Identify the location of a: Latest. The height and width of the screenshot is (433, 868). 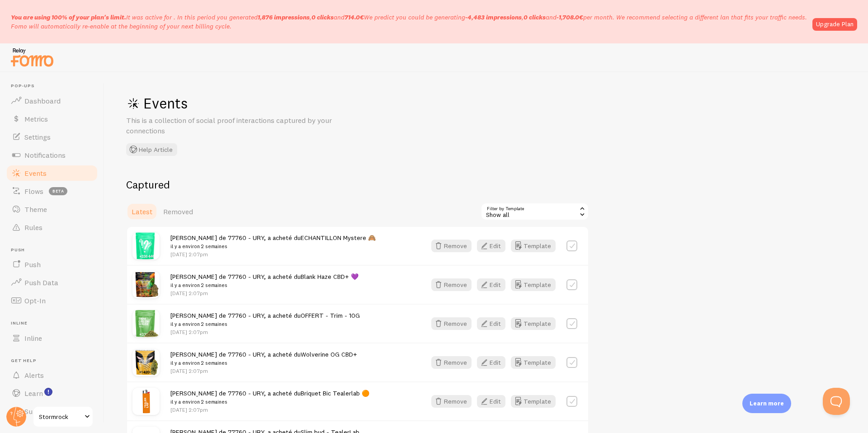
(142, 212).